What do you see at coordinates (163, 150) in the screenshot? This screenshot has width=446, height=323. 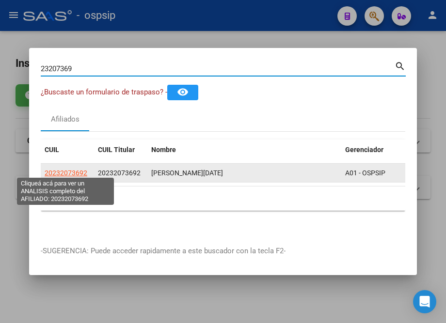 I see `span: Nombre` at bounding box center [163, 150].